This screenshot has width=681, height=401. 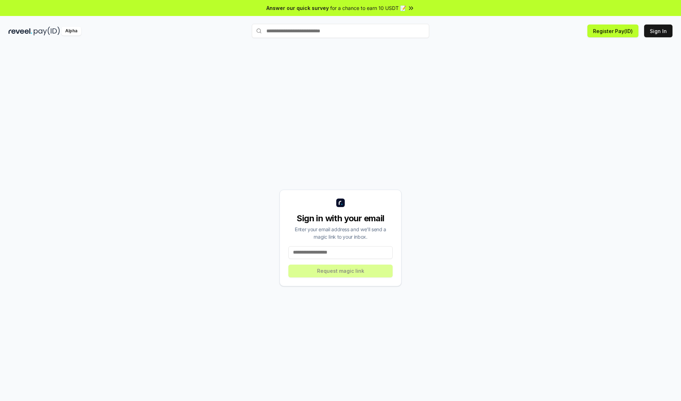 What do you see at coordinates (341, 218) in the screenshot?
I see `div: Sign in with your email` at bounding box center [341, 218].